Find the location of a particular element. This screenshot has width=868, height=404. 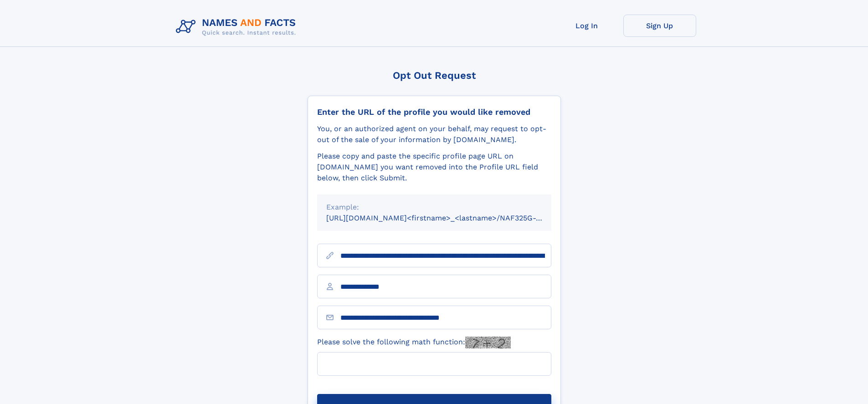

div: Enter the URL of the profile you would like removed is located at coordinates (434, 112).